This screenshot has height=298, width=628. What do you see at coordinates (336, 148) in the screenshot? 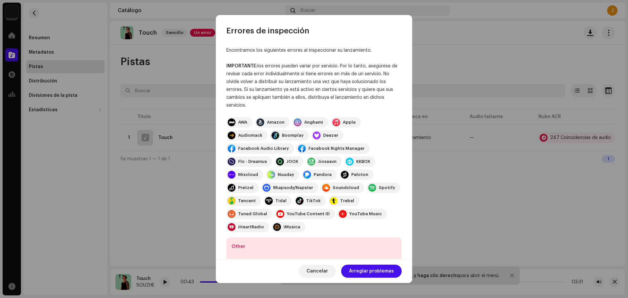
I see `div: Facebook Rights Manager` at bounding box center [336, 148].